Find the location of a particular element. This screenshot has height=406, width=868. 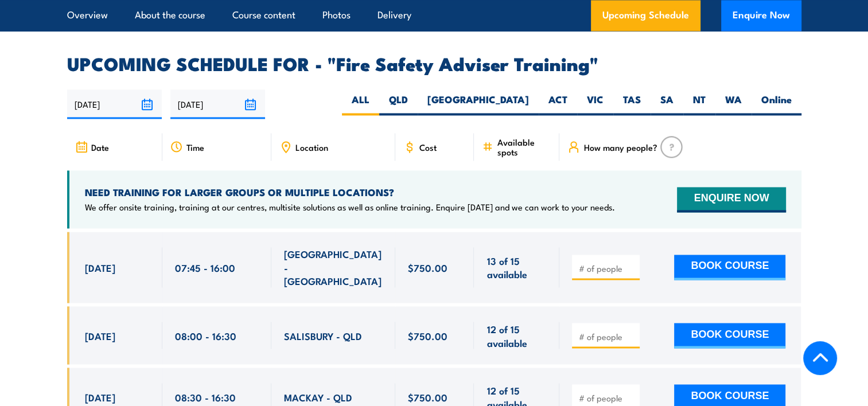

label: ALL is located at coordinates (360, 104).